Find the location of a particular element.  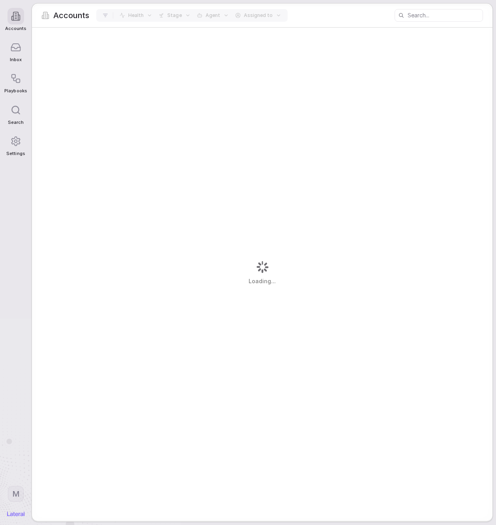

input: Search... is located at coordinates (445, 15).